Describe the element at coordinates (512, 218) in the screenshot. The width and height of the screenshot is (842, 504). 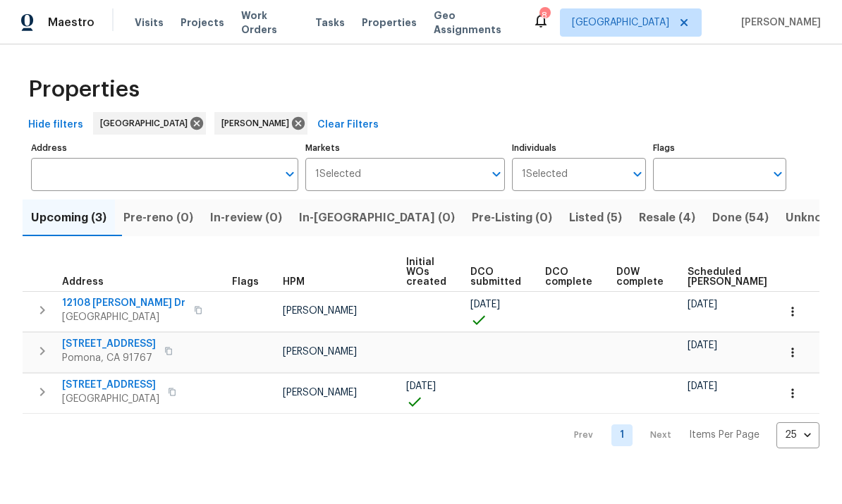
I see `span: Pre-Listing (0)` at that location.